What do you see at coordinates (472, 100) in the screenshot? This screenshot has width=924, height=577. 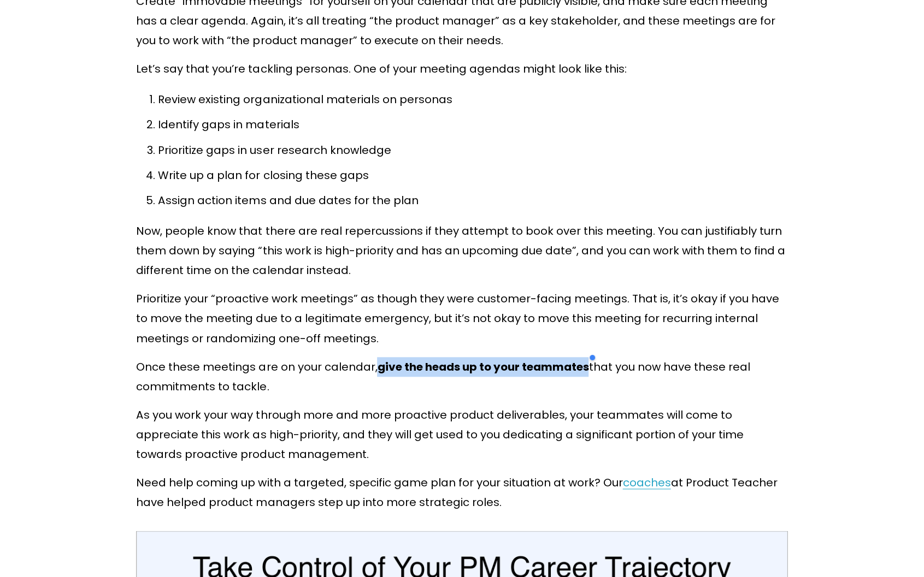 I see `p: Review existing organizational materials on personas` at bounding box center [472, 100].